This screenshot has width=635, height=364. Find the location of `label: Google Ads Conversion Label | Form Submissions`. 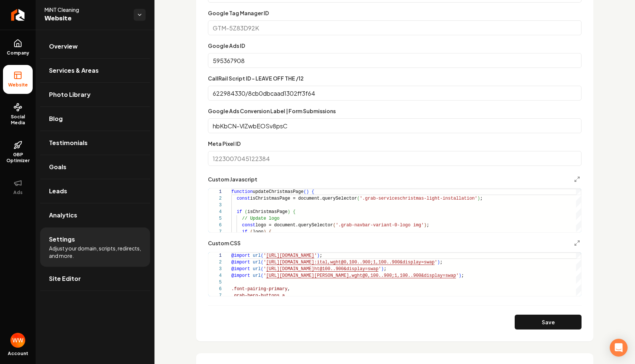

label: Google Ads Conversion Label | Form Submissions is located at coordinates (272, 111).